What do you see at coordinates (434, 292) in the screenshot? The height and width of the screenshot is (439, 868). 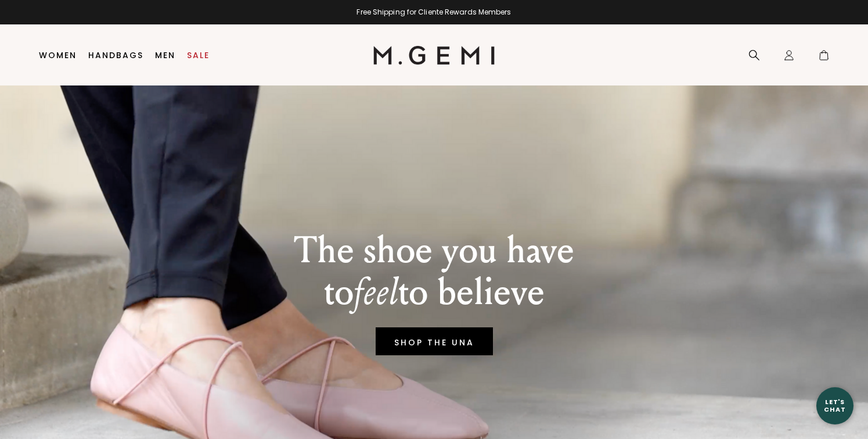 I see `p: to to believe` at bounding box center [434, 292].